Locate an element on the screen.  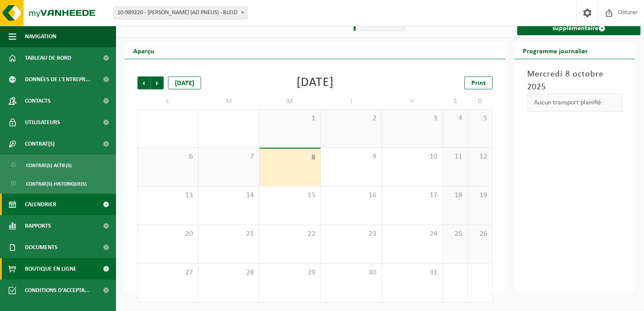
span: 18 is located at coordinates (455, 195).